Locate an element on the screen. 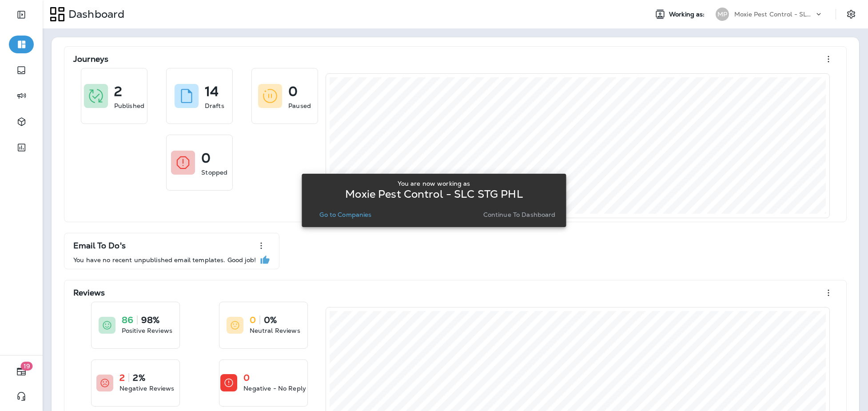  p: Neutral Reviews is located at coordinates (275, 331).